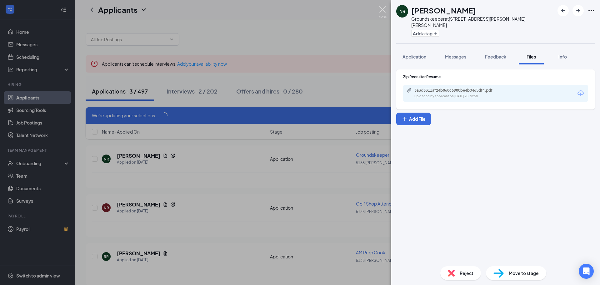 This screenshot has width=600, height=285. What do you see at coordinates (409, 90) in the screenshot?
I see `svg: Paperclip` at bounding box center [409, 90].